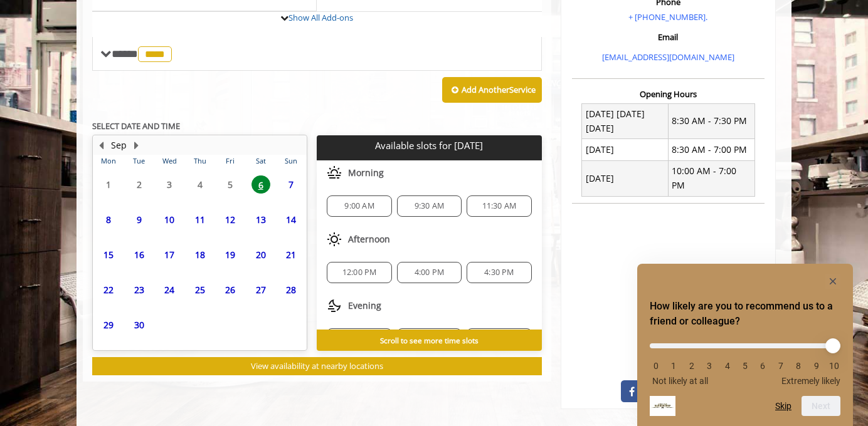 This screenshot has width=868, height=426. Describe the element at coordinates (108, 255) in the screenshot. I see `td: Select day15` at that location.